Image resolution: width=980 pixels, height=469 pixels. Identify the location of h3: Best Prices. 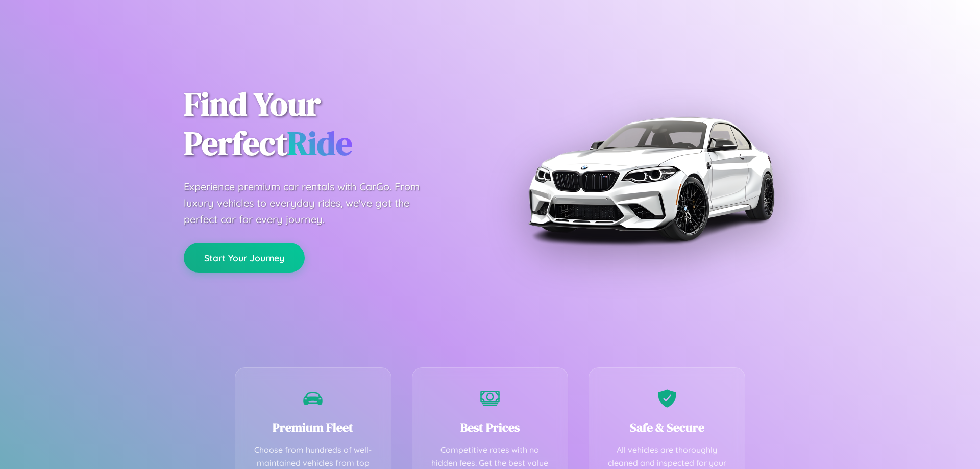
(490, 427).